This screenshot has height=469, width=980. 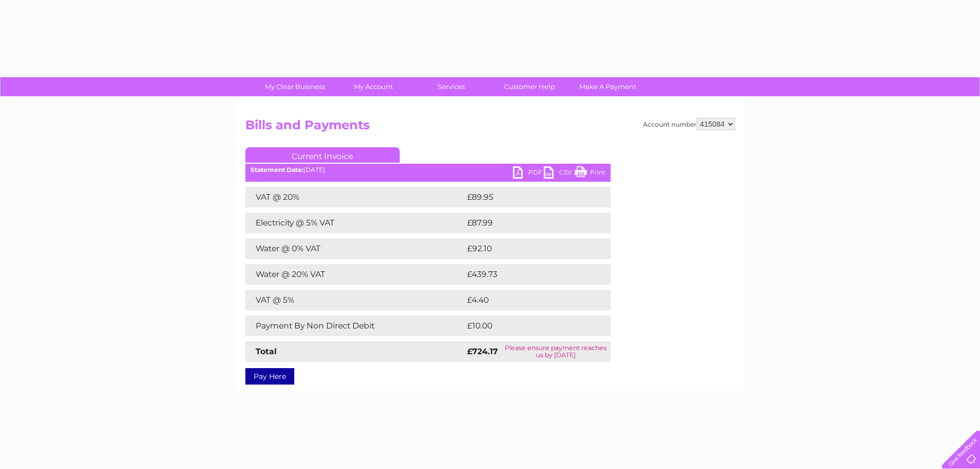 I want to click on a: Pay Here, so click(x=269, y=376).